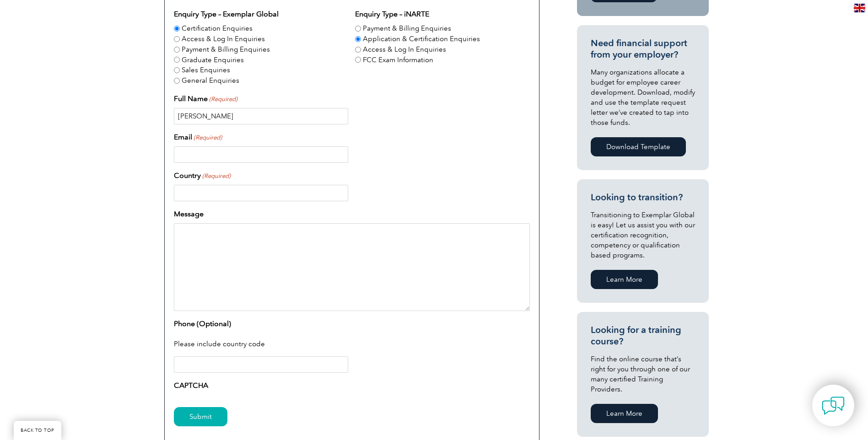  Describe the element at coordinates (643, 235) in the screenshot. I see `p: Transitioning to Exemplar Global is easy! Let us assist you with our certification recognition, c...` at that location.